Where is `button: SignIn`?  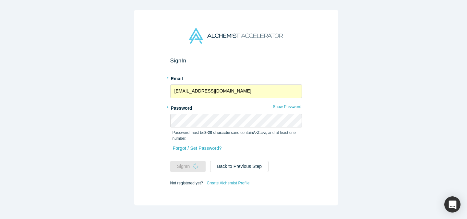 button: SignIn is located at coordinates (188, 167).